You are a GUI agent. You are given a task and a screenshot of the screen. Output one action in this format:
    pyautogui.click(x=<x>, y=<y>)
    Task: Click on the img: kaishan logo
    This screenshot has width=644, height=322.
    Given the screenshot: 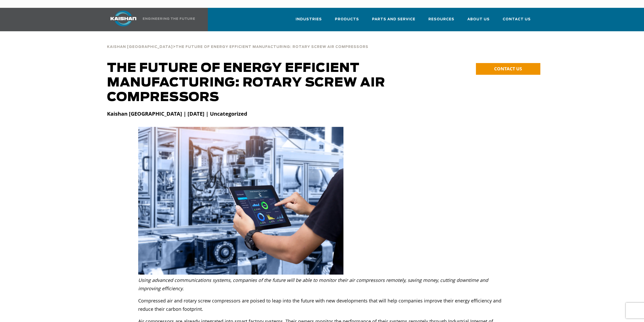 What is the action you would take?
    pyautogui.click(x=123, y=19)
    